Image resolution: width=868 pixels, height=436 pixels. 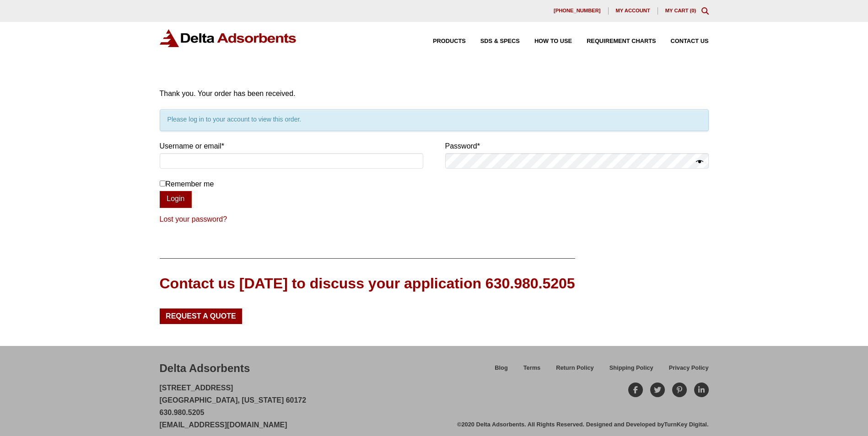 What do you see at coordinates (692, 10) in the screenshot?
I see `span: 0` at bounding box center [692, 10].